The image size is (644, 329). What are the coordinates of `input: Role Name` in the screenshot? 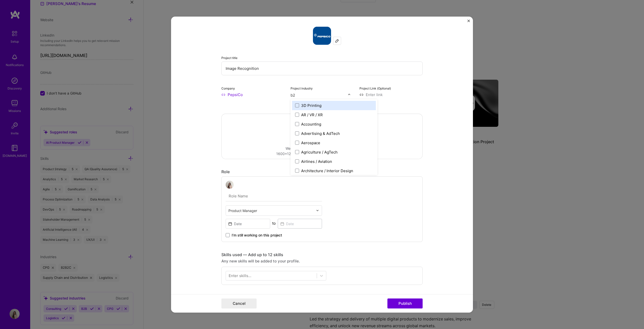 It's located at (274, 196).